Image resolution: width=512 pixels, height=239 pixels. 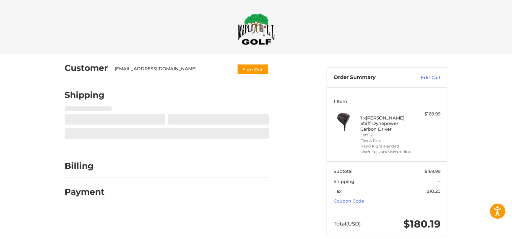 I want to click on span: $10.20, so click(x=433, y=191).